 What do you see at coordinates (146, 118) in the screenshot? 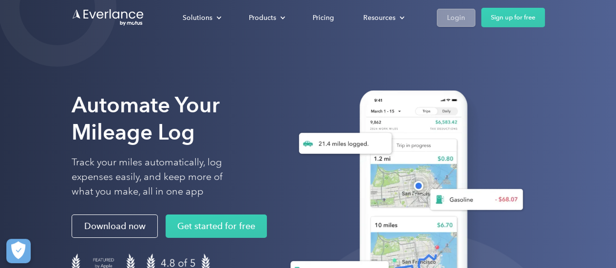
I see `strong: Automate Your Mileage Log` at bounding box center [146, 118].